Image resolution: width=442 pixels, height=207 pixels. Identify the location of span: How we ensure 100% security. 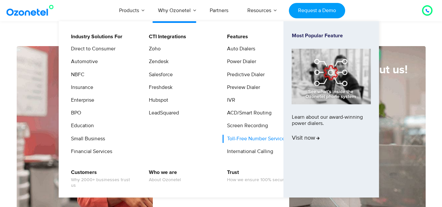
(258, 180).